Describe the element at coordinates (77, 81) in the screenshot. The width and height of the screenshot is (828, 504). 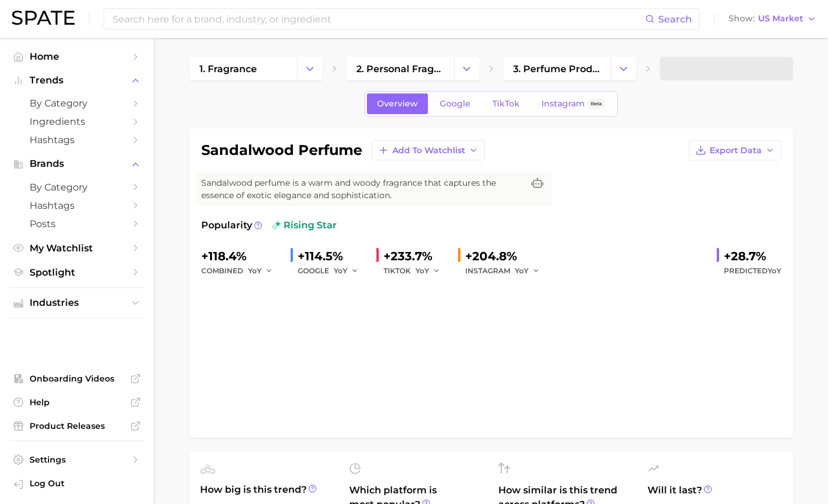
I see `span: Trends` at that location.